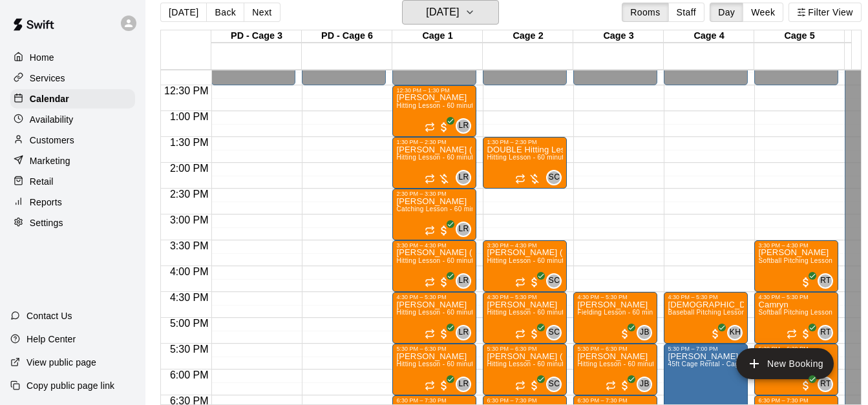  I want to click on span: KH, so click(735, 333).